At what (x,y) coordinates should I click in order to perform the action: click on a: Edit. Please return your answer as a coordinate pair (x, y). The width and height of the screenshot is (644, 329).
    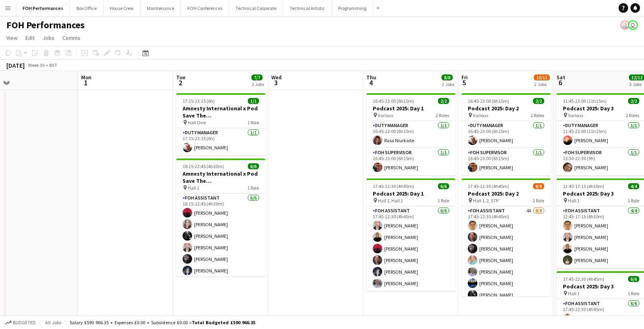
    Looking at the image, I should click on (29, 38).